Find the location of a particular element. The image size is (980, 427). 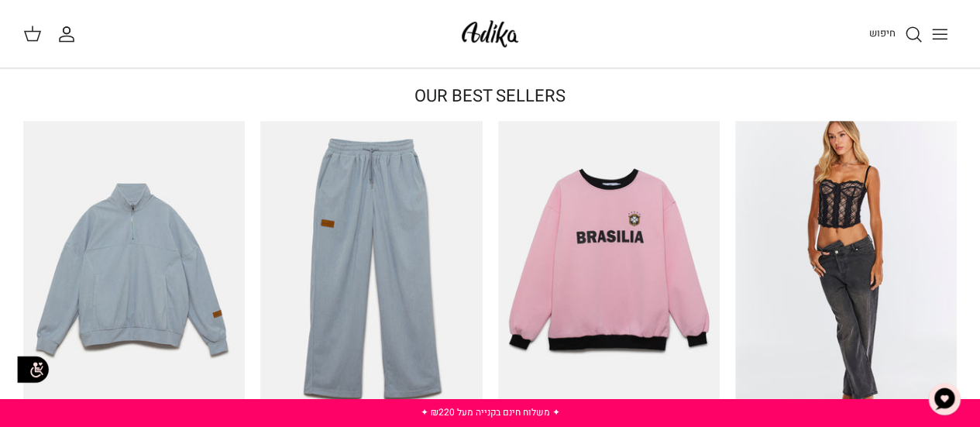

img: Adika IL is located at coordinates (490, 33).